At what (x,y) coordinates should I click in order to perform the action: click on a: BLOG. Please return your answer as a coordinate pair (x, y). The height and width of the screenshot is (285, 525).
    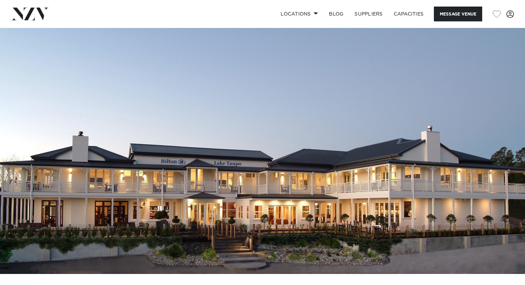
    Looking at the image, I should click on (336, 14).